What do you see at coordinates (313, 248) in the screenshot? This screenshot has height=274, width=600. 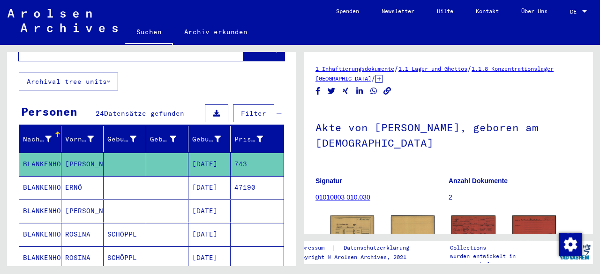 I see `a: Impressum` at bounding box center [313, 248].